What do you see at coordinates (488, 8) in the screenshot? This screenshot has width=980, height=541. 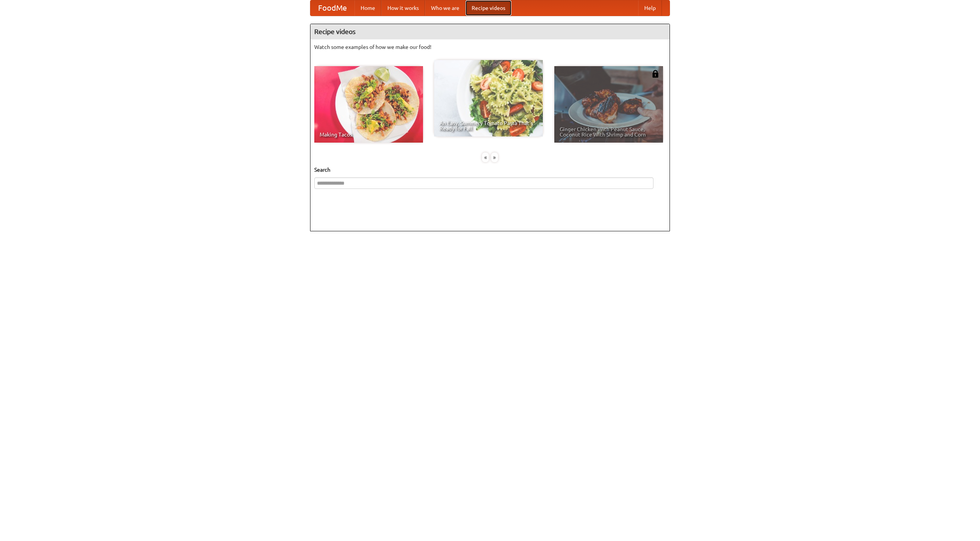 I see `a: Recipe videos` at bounding box center [488, 8].